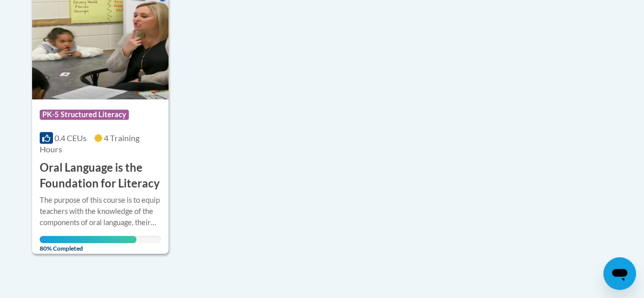  I want to click on span: 80% Completed, so click(88, 244).